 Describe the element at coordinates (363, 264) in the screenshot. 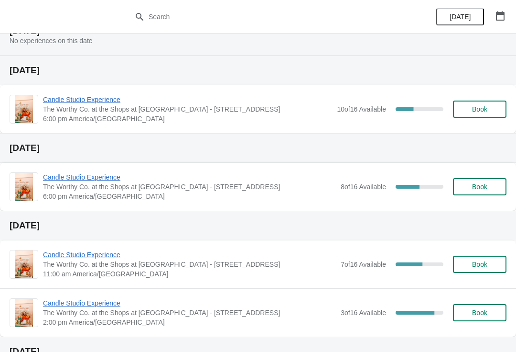

I see `span: 7 of 16 Available` at that location.